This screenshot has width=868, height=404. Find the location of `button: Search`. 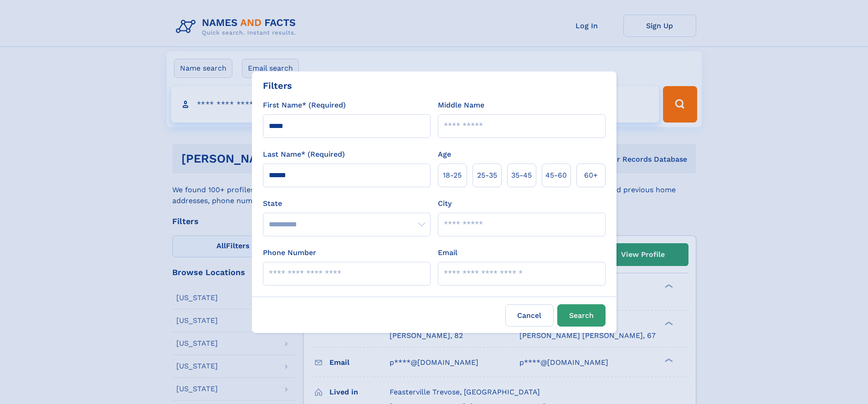

button: Search is located at coordinates (581, 315).